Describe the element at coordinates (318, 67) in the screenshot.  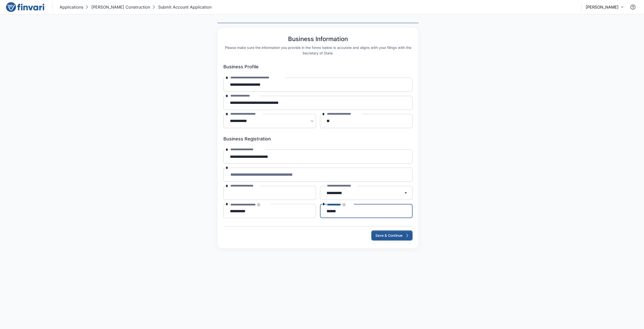
I see `h6: Business Profile` at that location.